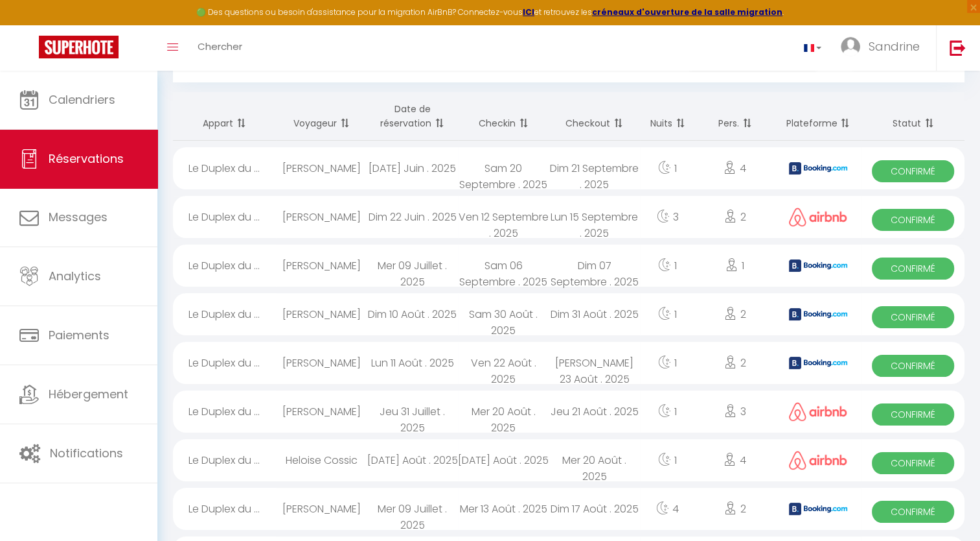 This screenshot has width=980, height=541. Describe the element at coordinates (74, 275) in the screenshot. I see `span: Analytics` at that location.